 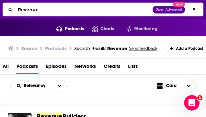 What do you see at coordinates (27, 68) in the screenshot?
I see `a: Podcasts` at bounding box center [27, 68].